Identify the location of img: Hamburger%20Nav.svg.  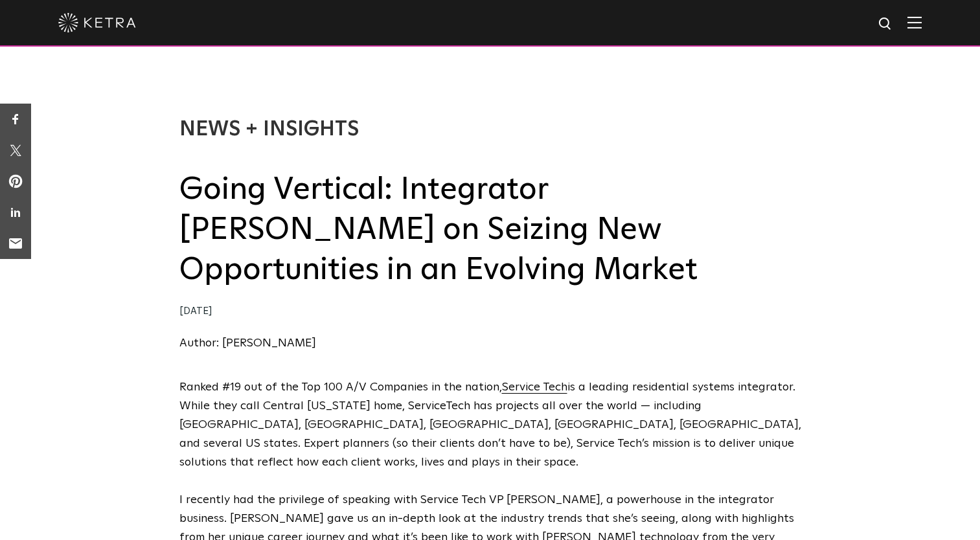
(914, 22).